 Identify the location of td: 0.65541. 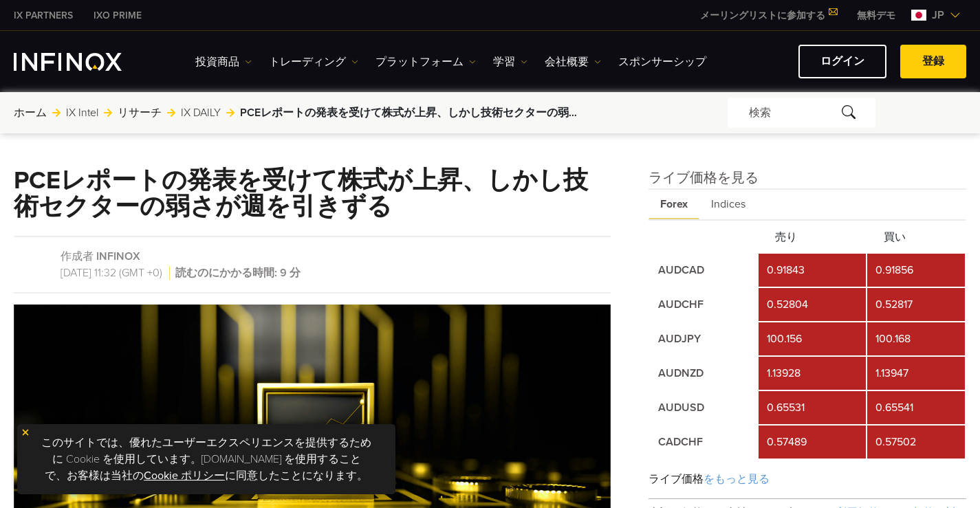
(916, 408).